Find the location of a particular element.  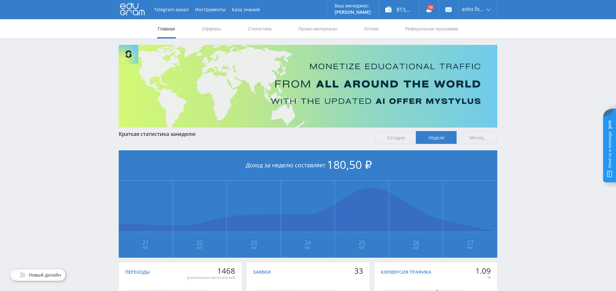

span: 26 is located at coordinates (416, 243).